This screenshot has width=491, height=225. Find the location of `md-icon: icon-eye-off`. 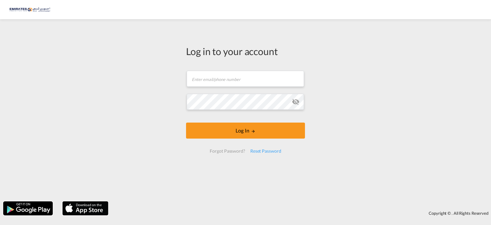

md-icon: icon-eye-off is located at coordinates (296, 102).